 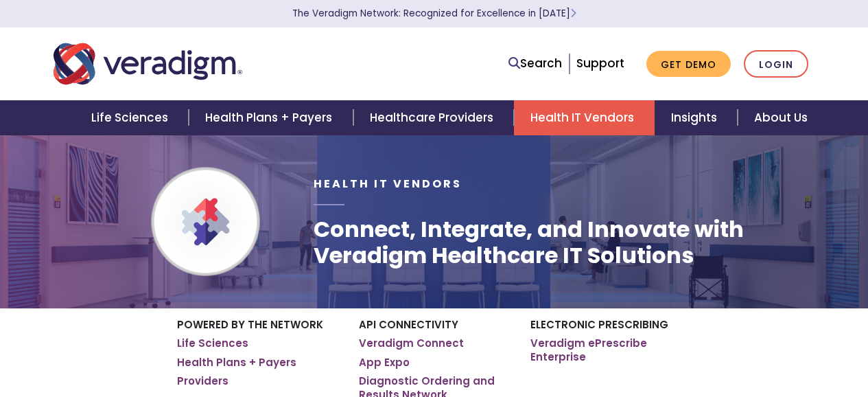 What do you see at coordinates (148, 64) in the screenshot?
I see `img: Veradigm logo` at bounding box center [148, 64].